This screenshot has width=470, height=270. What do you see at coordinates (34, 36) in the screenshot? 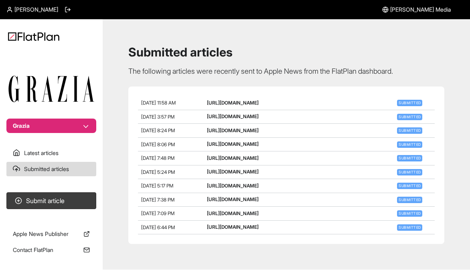
I see `img: Logo` at bounding box center [34, 36].